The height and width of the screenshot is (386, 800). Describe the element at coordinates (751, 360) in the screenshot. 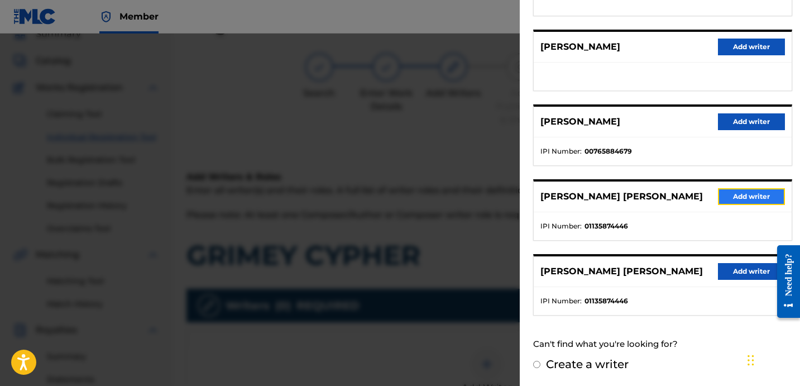

I see `div: Drag` at that location.